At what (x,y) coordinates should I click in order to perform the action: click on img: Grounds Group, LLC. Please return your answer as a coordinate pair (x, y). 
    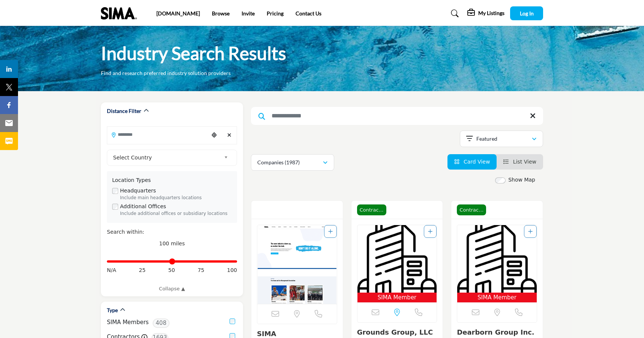
    Looking at the image, I should click on (397, 258).